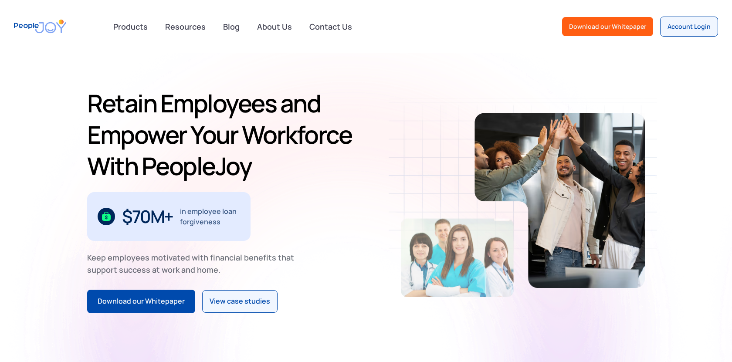 The width and height of the screenshot is (732, 362). Describe the element at coordinates (147, 216) in the screenshot. I see `div: $70M+` at that location.